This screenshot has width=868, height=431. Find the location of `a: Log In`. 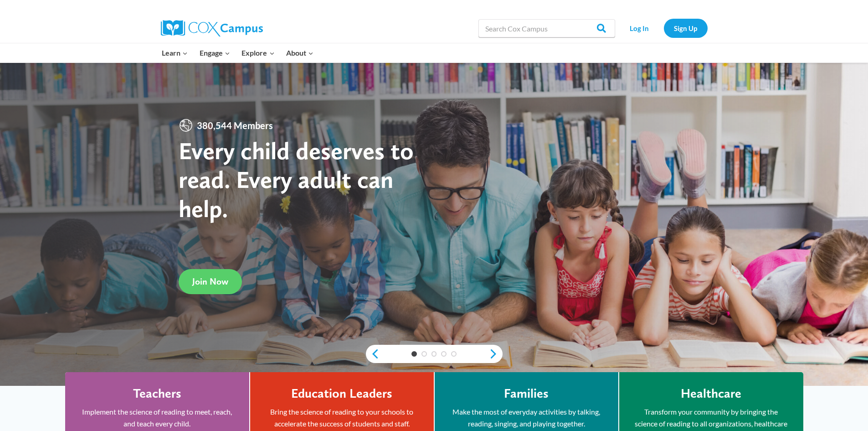

a: Log In is located at coordinates (639, 28).